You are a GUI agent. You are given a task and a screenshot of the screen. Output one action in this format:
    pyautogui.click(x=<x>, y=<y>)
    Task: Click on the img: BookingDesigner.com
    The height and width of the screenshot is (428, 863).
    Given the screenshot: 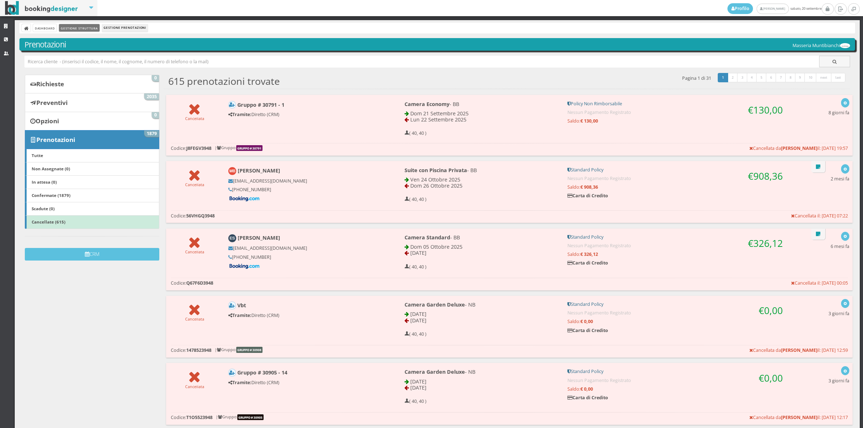 What is the action you would take?
    pyautogui.click(x=41, y=8)
    